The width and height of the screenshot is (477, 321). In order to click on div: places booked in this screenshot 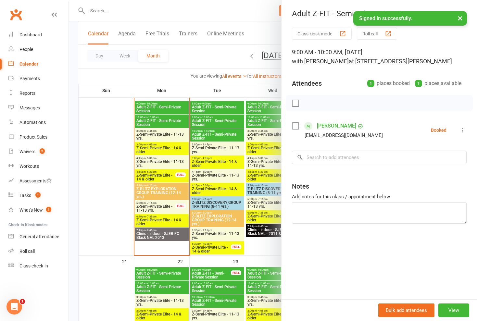, I will do `click(388, 83)`.